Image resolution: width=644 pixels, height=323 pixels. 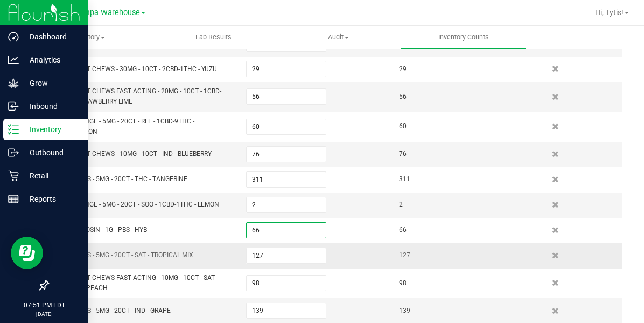 I want to click on span: 2, so click(x=401, y=204).